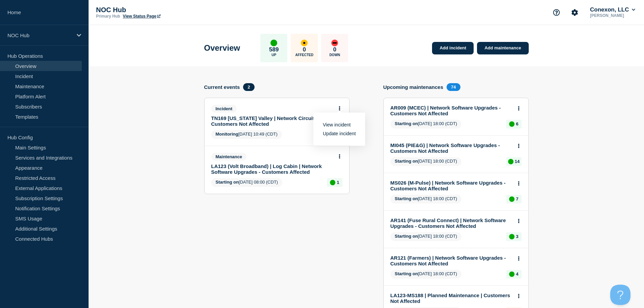  I want to click on button: Account settings, so click(575, 13).